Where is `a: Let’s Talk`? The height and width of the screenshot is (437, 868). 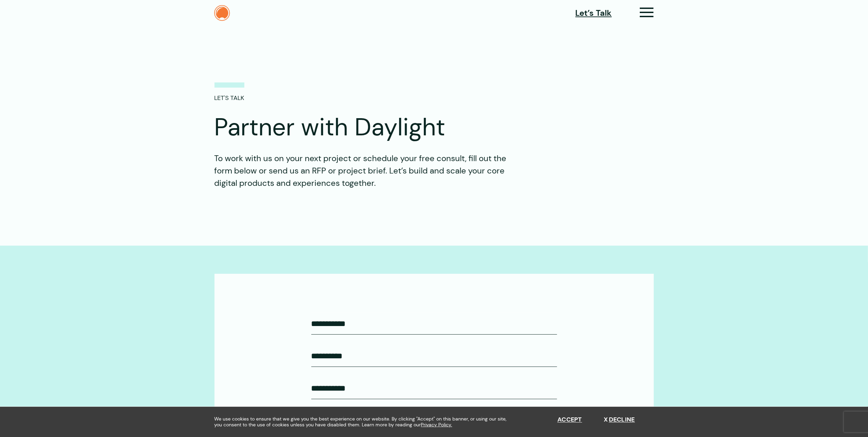 a: Let’s Talk is located at coordinates (594, 13).